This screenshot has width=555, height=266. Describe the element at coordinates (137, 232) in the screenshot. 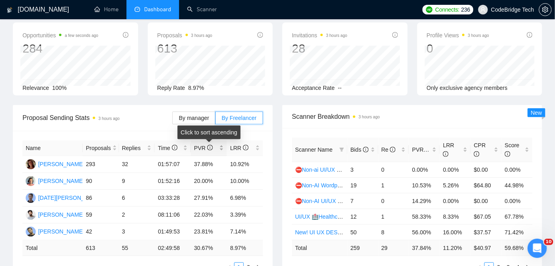

I see `td: 3` at that location.